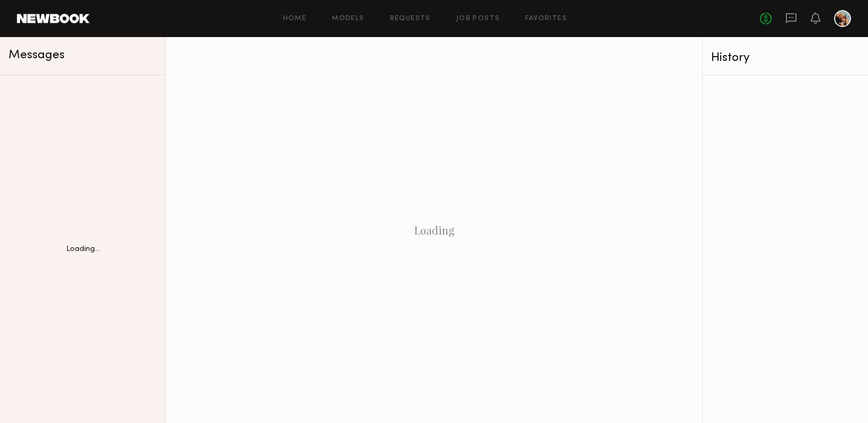 The width and height of the screenshot is (868, 423). Describe the element at coordinates (546, 18) in the screenshot. I see `a: Favorites` at that location.